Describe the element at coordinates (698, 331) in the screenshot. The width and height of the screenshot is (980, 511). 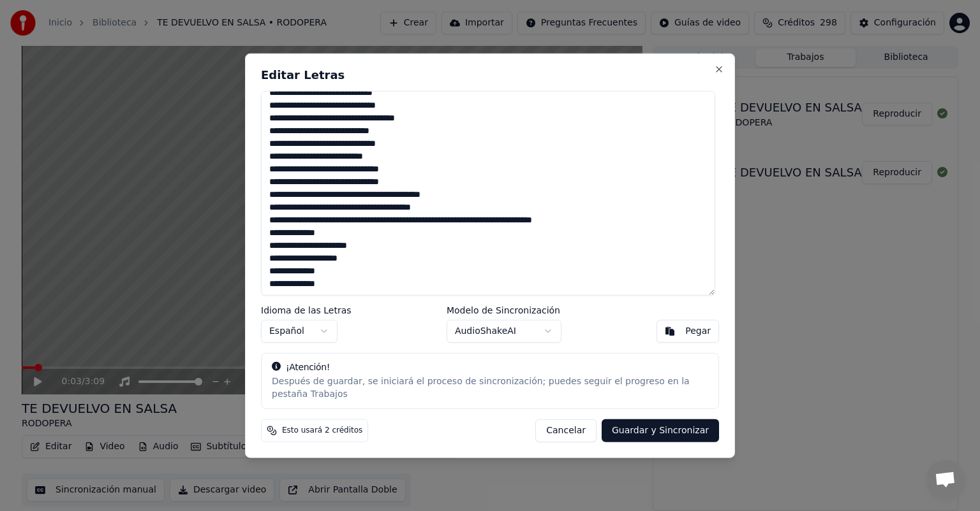
I see `div: Pegar` at that location.